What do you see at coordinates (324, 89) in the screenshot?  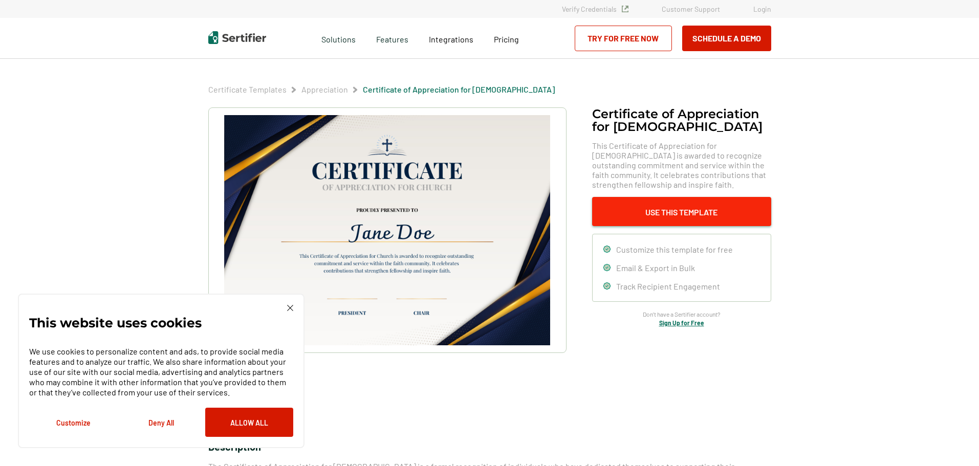 I see `a: Appreciation` at bounding box center [324, 89].